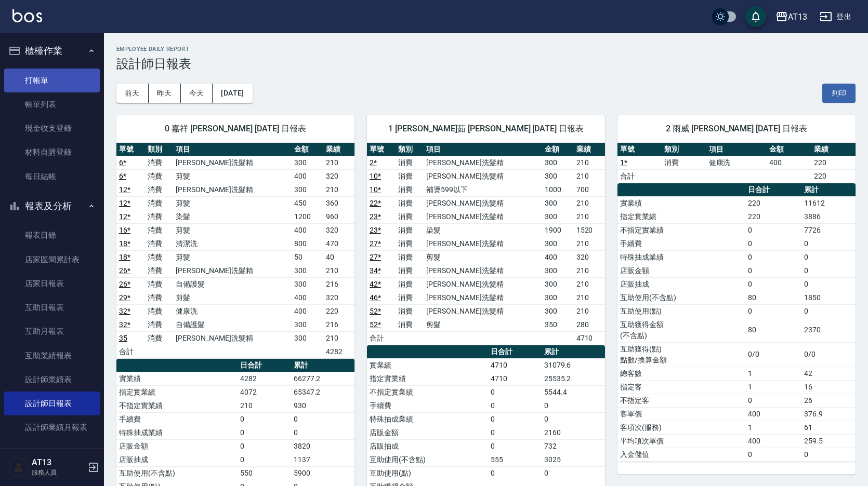 This screenshot has width=868, height=486. What do you see at coordinates (829, 230) in the screenshot?
I see `td: 7726` at bounding box center [829, 230].